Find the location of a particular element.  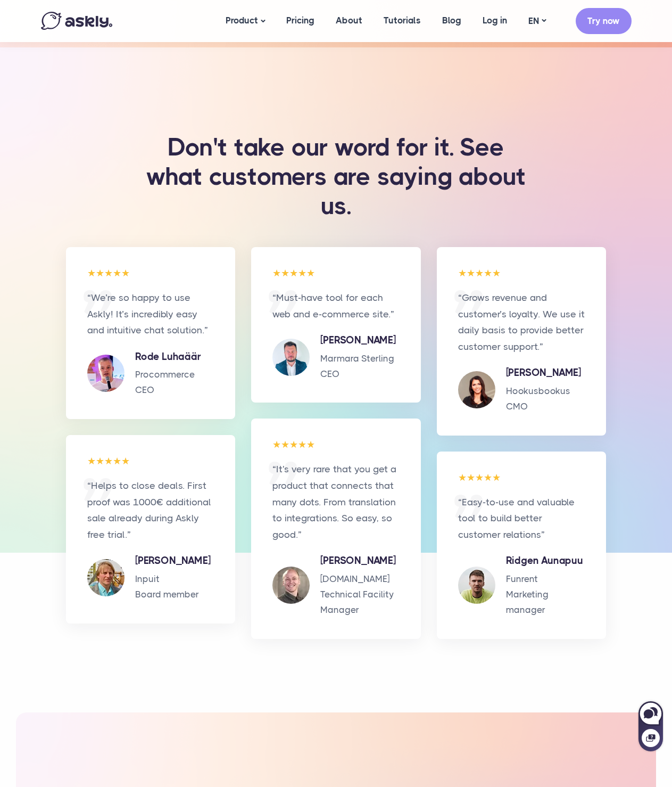

a: EN is located at coordinates (537, 21).